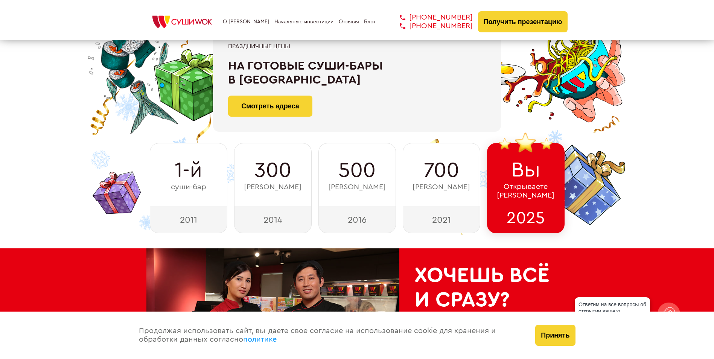  What do you see at coordinates (188, 187) in the screenshot?
I see `span: суши-бар` at bounding box center [188, 187].